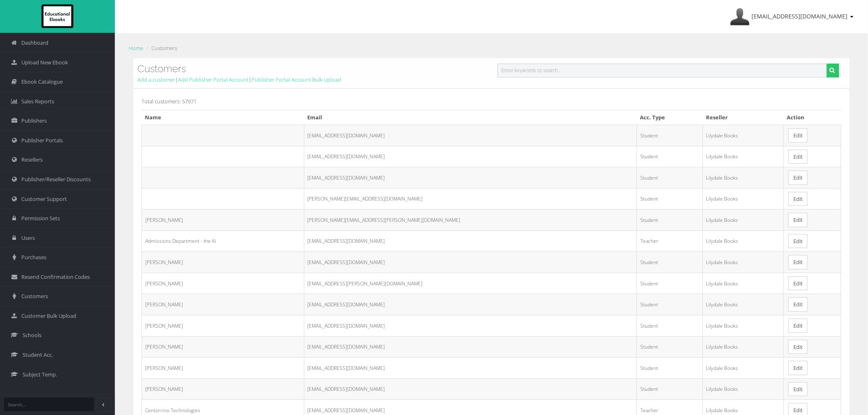 This screenshot has height=415, width=868. Describe the element at coordinates (34, 120) in the screenshot. I see `span: Publishers` at that location.